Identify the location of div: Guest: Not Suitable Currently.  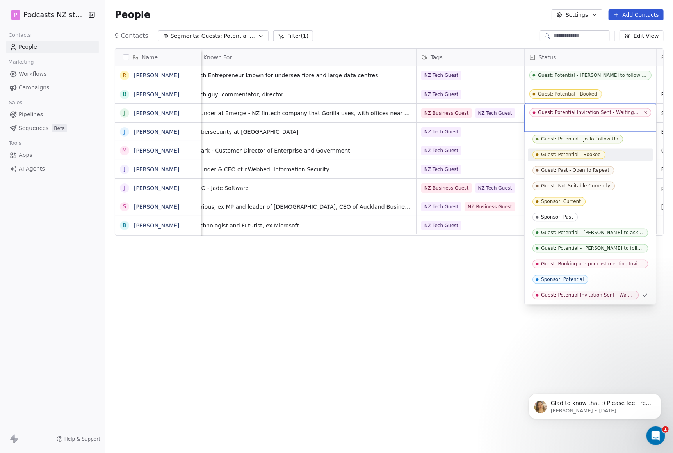
(575, 186).